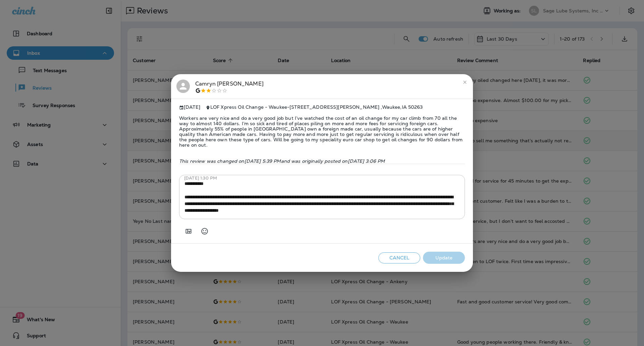  I want to click on button: Select an emoji, so click(204, 231).